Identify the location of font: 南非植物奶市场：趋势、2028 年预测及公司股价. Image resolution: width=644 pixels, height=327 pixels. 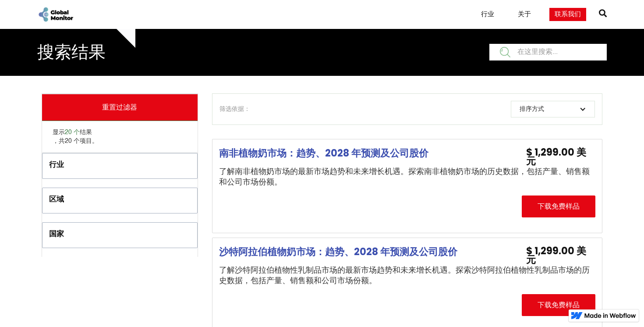
(324, 153).